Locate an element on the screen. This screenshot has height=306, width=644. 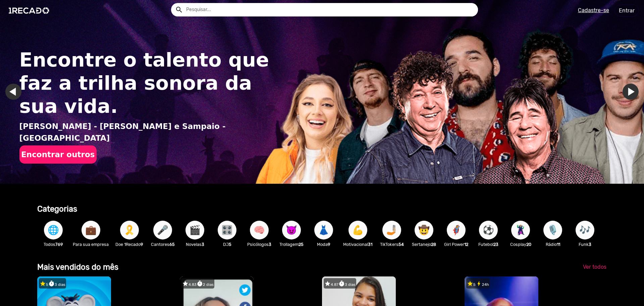
input: Pesquisar... is located at coordinates (329, 10).